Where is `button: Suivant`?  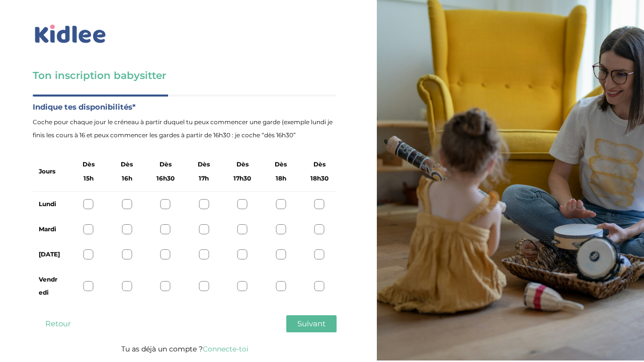
button: Suivant is located at coordinates (311, 324).